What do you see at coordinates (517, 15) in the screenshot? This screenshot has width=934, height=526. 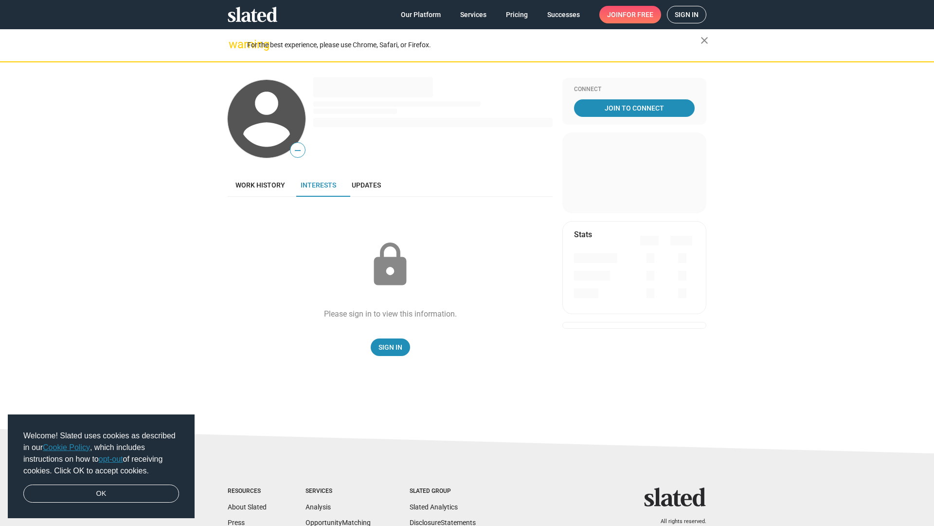 I see `span: Pricing` at bounding box center [517, 15].